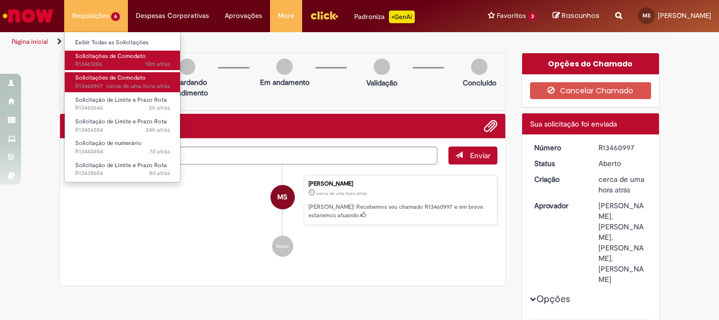  Describe the element at coordinates (160, 173) in the screenshot. I see `time: 22/08/2025 09:21:57` at that location.